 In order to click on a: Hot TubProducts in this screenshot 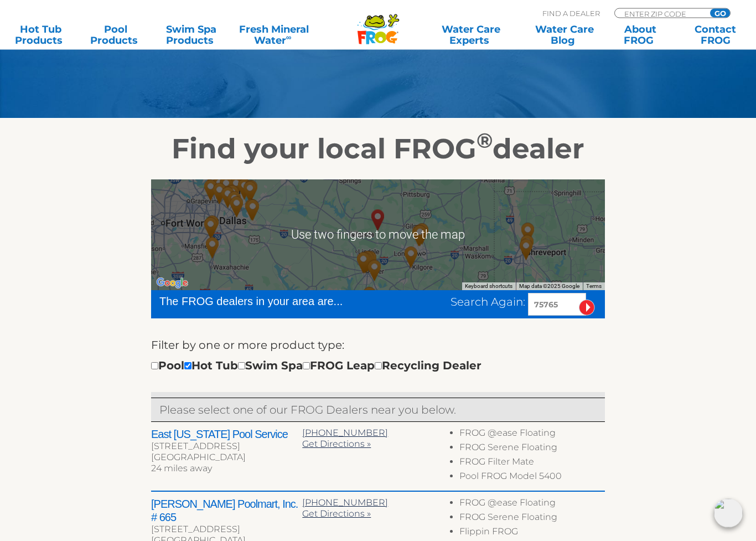, I will do `click(40, 35)`.